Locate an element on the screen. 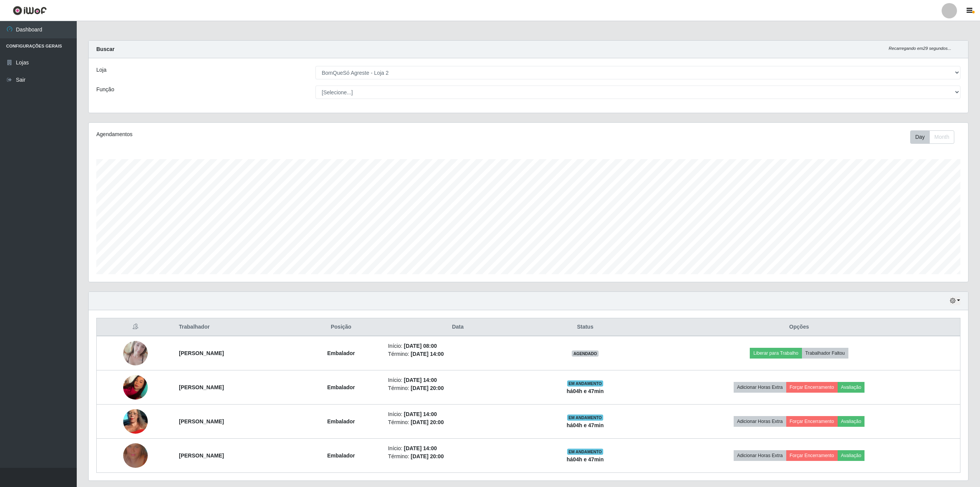 Image resolution: width=980 pixels, height=487 pixels. img: 1737303697462.jpeg is located at coordinates (135, 352).